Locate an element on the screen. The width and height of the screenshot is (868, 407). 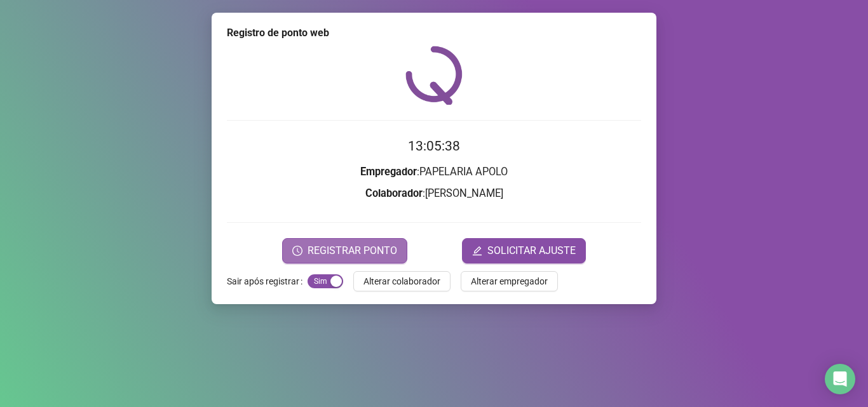
button: editSOLICITAR AJUSTE is located at coordinates (523, 251).